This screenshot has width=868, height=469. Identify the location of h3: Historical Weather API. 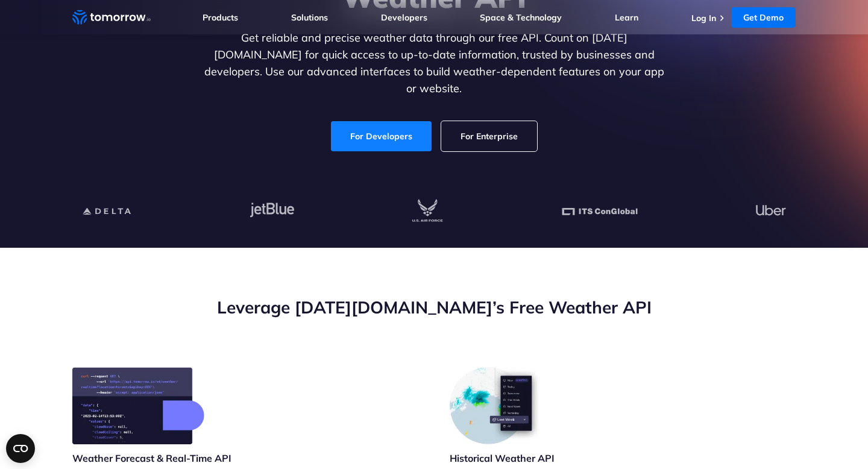
(502, 458).